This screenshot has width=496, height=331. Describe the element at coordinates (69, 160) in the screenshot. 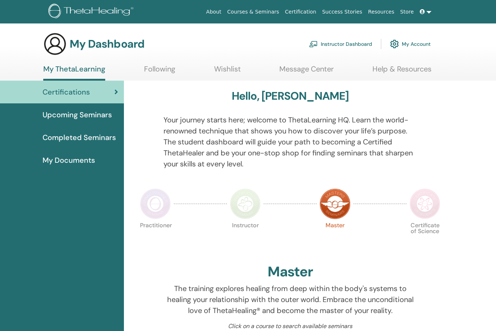

I see `span: My Documents` at that location.